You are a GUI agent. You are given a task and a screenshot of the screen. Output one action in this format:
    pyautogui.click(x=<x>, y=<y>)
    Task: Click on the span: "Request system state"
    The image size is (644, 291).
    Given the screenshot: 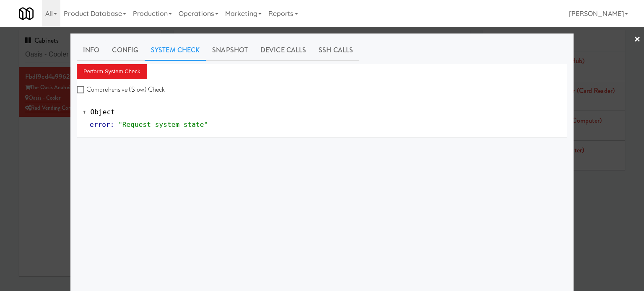 What is the action you would take?
    pyautogui.click(x=163, y=124)
    